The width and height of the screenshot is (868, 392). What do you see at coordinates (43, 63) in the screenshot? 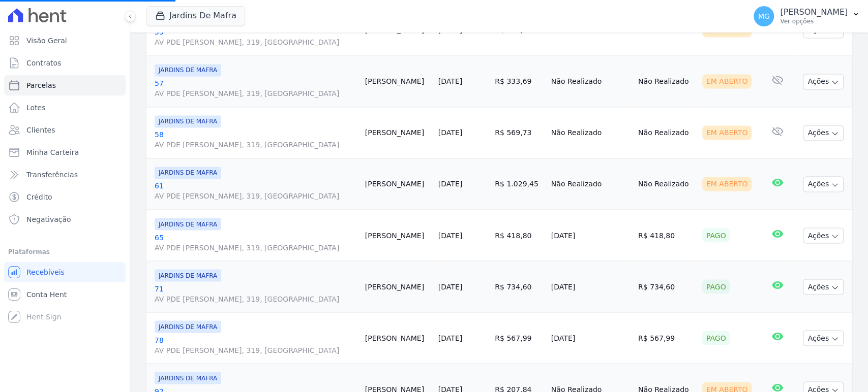
I see `span: Contratos` at bounding box center [43, 63].